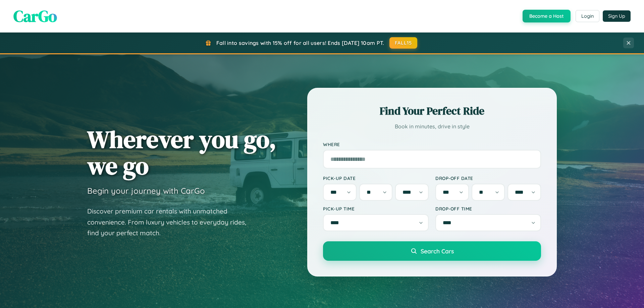 This screenshot has height=308, width=644. Describe the element at coordinates (376, 208) in the screenshot. I see `label: Pick-up Time` at that location.